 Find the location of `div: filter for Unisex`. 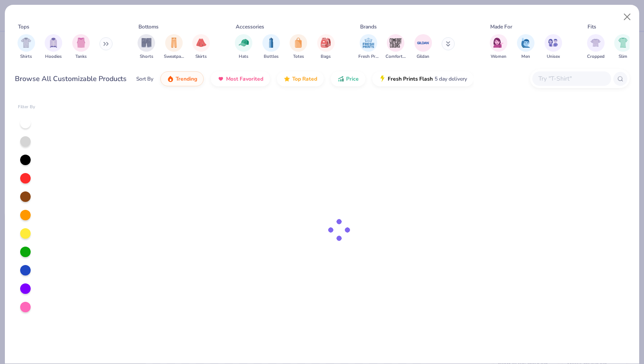

div: filter for Unisex is located at coordinates (553, 47).